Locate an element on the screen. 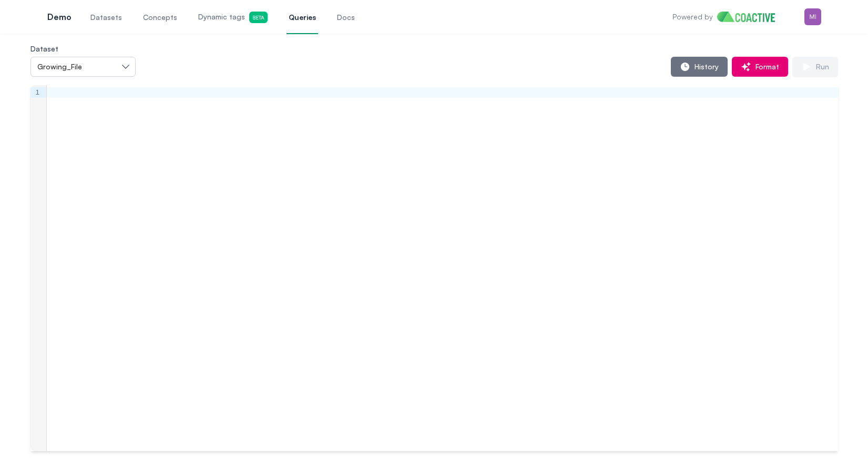 Image resolution: width=868 pixels, height=467 pixels. button: Growing_File is located at coordinates (83, 66).